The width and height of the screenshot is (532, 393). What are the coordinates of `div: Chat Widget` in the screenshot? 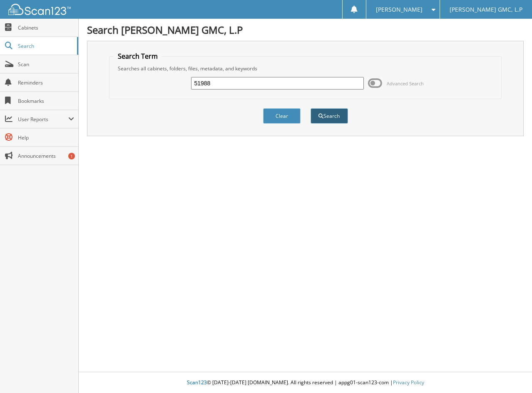 It's located at (511, 373).